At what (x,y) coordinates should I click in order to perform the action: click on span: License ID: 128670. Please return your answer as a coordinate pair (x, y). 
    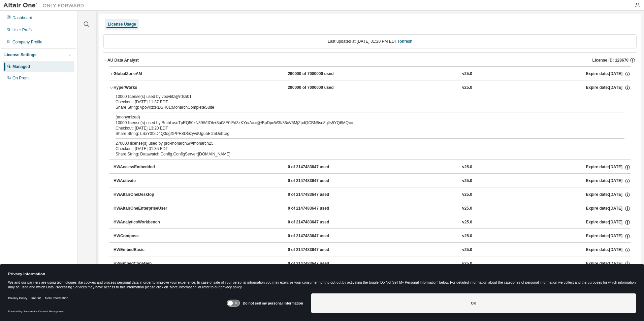
    Looking at the image, I should click on (610, 60).